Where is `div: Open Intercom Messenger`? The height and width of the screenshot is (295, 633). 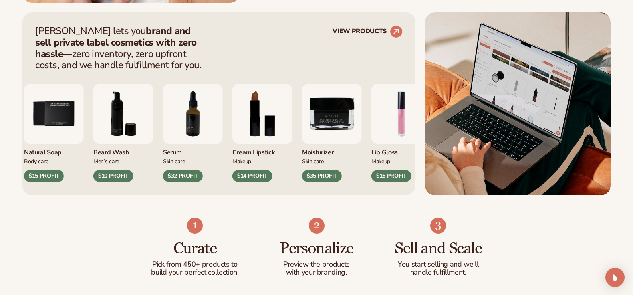
div: Open Intercom Messenger is located at coordinates (615, 277).